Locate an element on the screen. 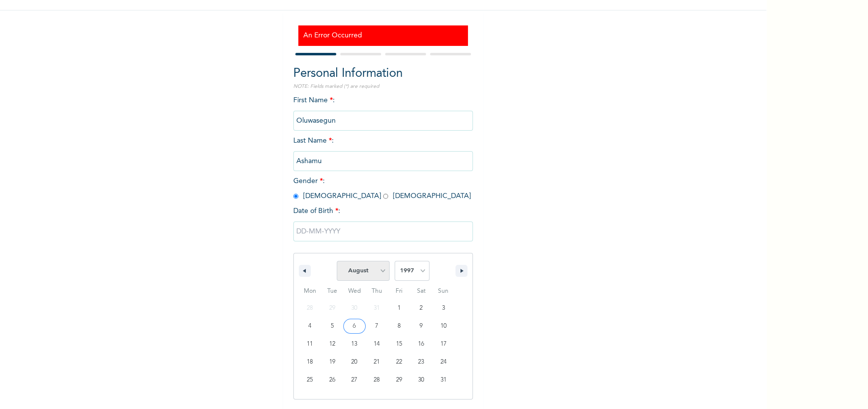  button: 16 is located at coordinates (421, 344).